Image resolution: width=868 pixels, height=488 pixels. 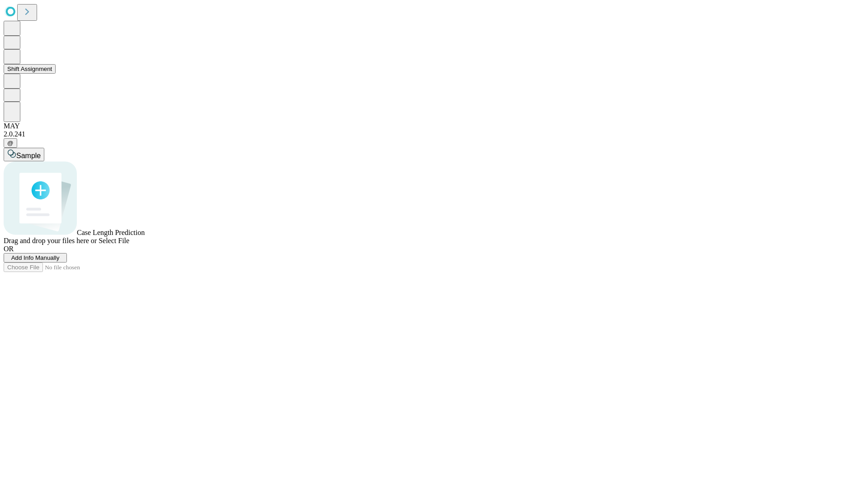 What do you see at coordinates (36, 258) in the screenshot?
I see `button: Add Info Manually` at bounding box center [36, 258].